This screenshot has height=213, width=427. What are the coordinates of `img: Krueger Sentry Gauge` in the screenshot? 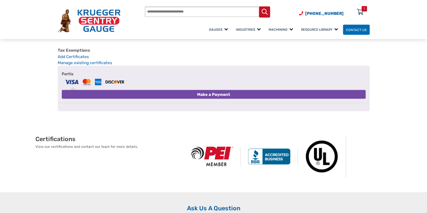 It's located at (89, 21).